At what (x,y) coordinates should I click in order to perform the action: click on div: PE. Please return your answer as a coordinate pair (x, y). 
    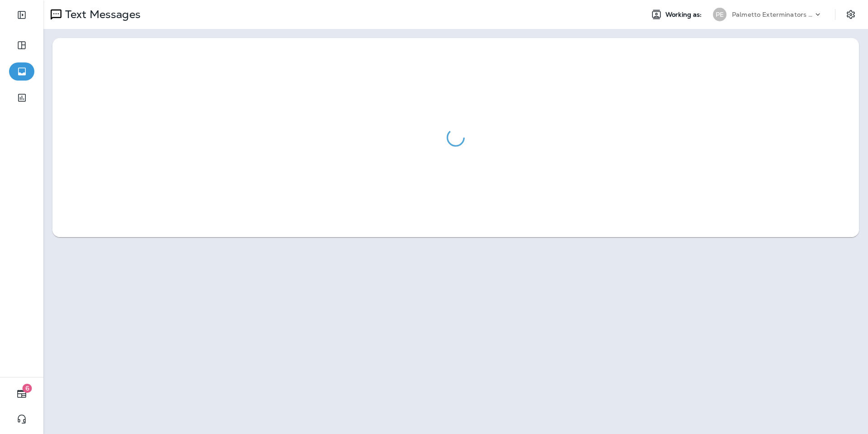
    Looking at the image, I should click on (720, 15).